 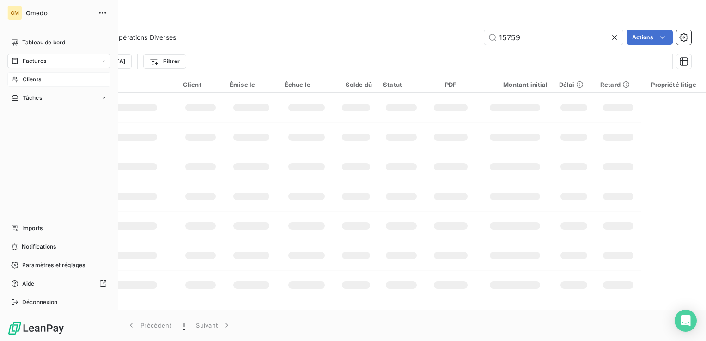 What do you see at coordinates (32, 228) in the screenshot?
I see `span: Imports` at bounding box center [32, 228].